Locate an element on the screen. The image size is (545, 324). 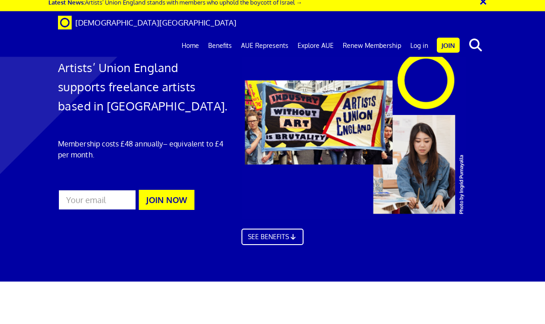
a: Join is located at coordinates (449, 51).